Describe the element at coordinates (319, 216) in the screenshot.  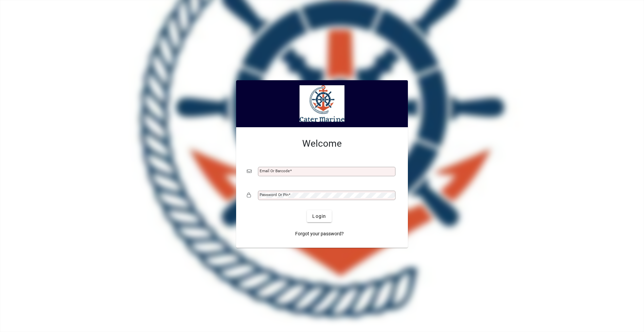
I see `button: Login` at that location.